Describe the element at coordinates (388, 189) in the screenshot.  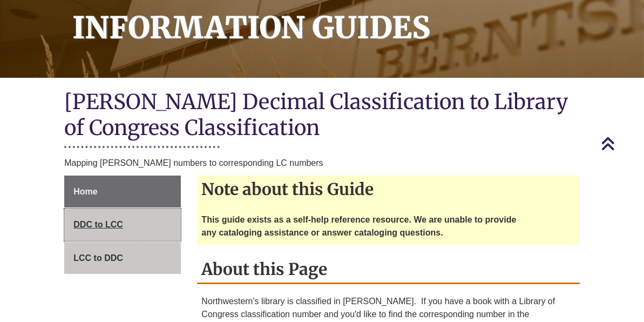
I see `h2: Note about this Guide` at that location.